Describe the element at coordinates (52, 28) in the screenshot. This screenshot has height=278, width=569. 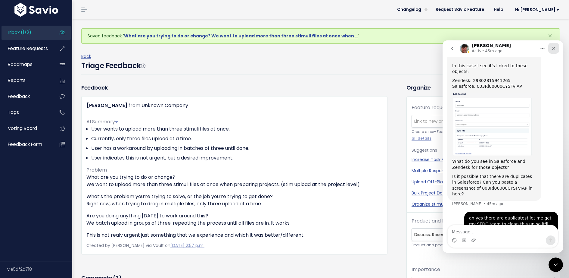
I see `div: In this case I see it's linked to these objects:` at that location.